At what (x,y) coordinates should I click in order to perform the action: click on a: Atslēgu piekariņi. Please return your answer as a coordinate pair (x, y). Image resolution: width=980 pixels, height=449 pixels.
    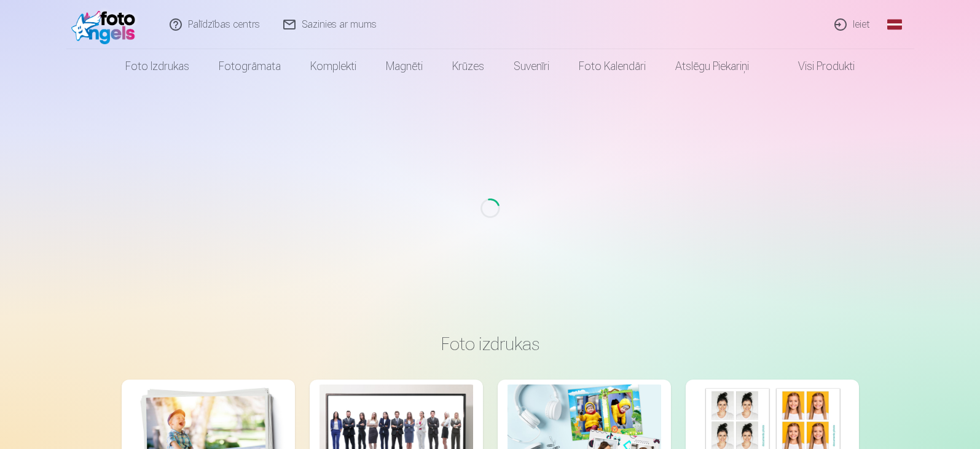
    Looking at the image, I should click on (712, 66).